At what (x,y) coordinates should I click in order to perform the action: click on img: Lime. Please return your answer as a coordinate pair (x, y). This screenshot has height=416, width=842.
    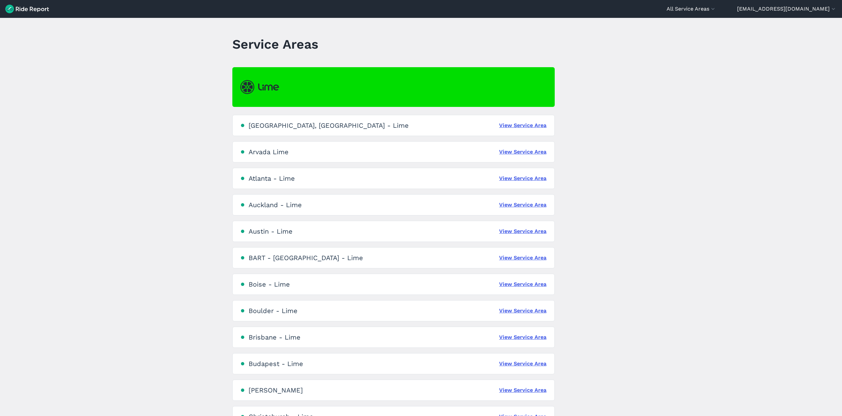
    Looking at the image, I should click on (260, 87).